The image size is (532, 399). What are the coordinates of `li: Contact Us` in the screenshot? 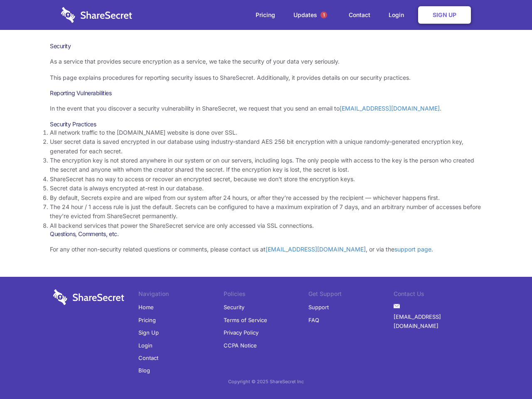 It's located at (436, 295).